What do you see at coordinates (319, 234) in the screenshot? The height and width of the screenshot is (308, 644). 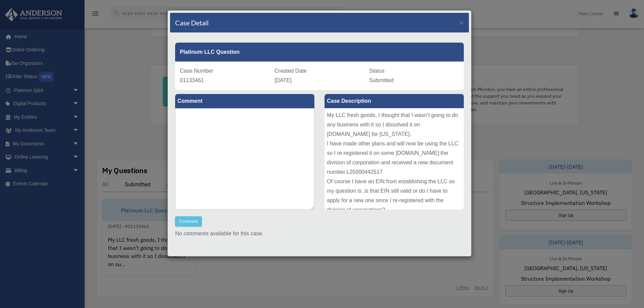 I see `p: No comments available for this case.` at bounding box center [319, 234].